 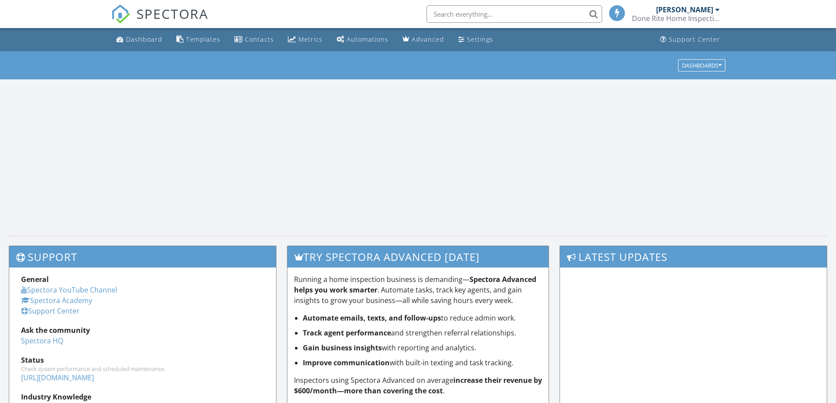 I want to click on img: The Best Home Inspection Software - Spectora, so click(x=121, y=14).